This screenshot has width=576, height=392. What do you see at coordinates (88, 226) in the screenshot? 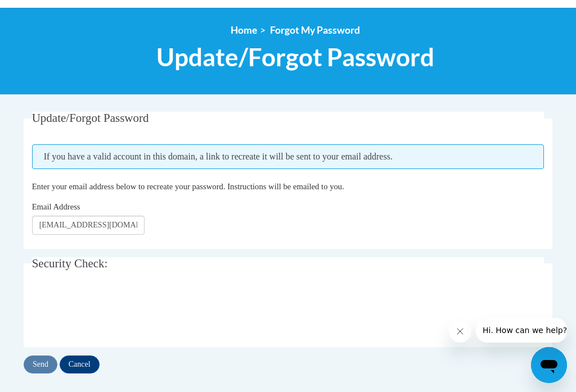
I see `input: Email` at bounding box center [88, 226].